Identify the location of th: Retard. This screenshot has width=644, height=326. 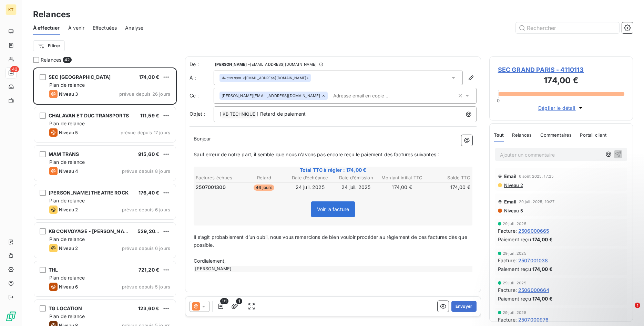
(264, 177).